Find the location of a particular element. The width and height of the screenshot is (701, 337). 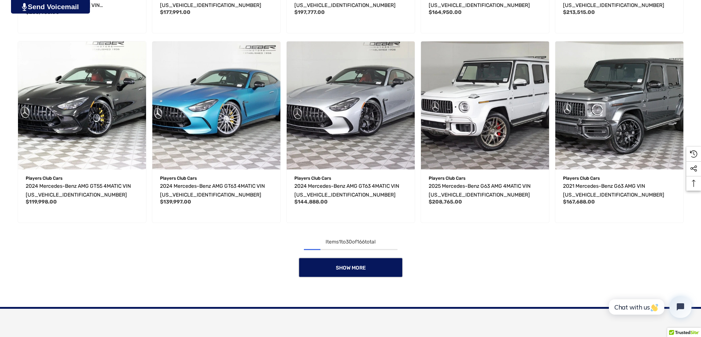

span: $213,515.00 is located at coordinates (579, 12).